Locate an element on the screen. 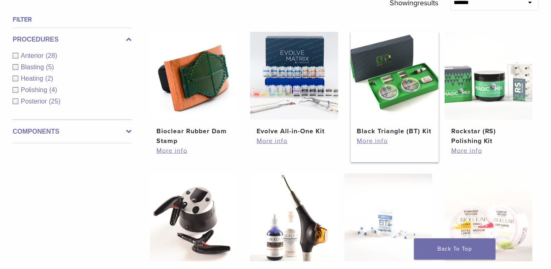 The image size is (551, 269). span: Heating is located at coordinates (33, 78).